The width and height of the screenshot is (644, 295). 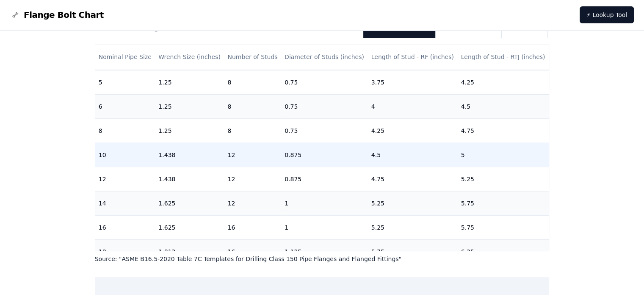 I want to click on th: Length of Stud - RF (inches), so click(x=413, y=57).